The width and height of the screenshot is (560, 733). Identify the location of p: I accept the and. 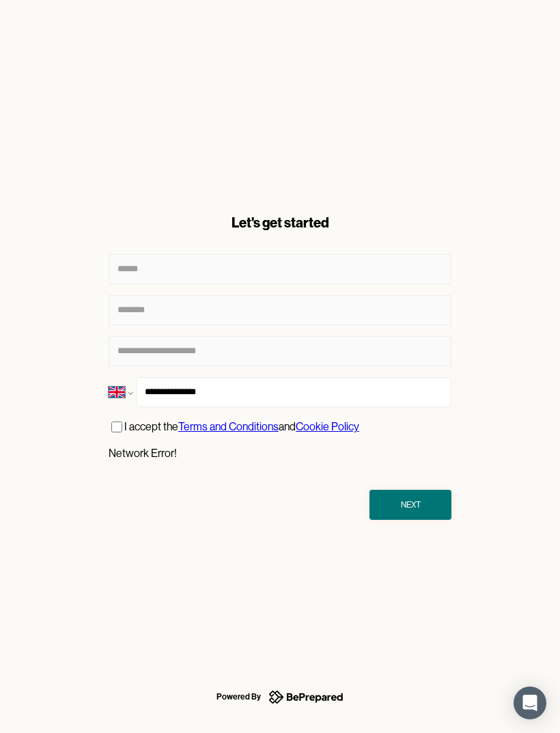
(242, 427).